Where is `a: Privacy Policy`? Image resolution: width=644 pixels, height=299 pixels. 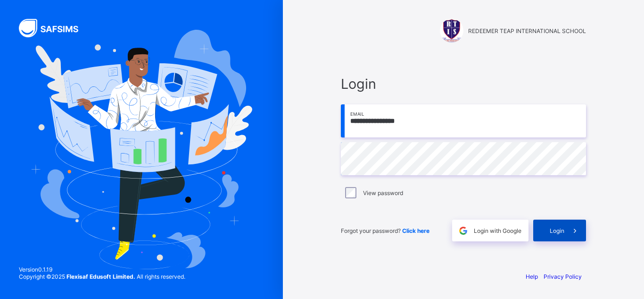 a: Privacy Policy is located at coordinates (562, 276).